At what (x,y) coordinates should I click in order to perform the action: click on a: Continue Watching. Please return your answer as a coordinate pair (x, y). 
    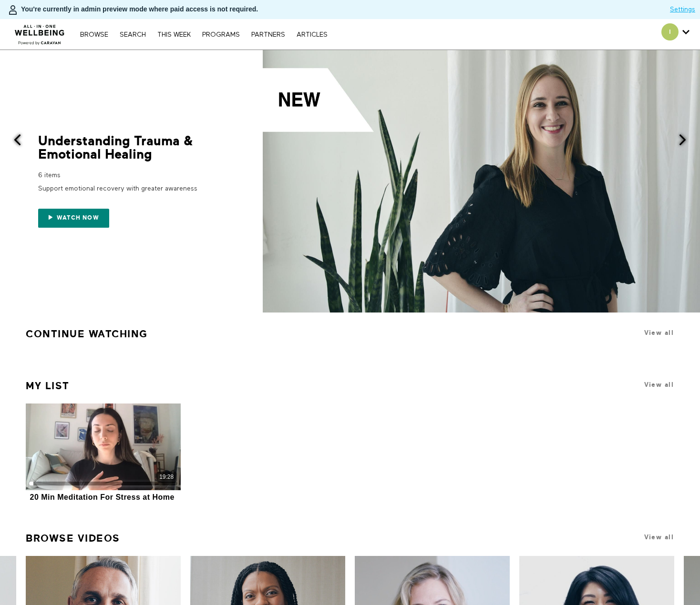
    Looking at the image, I should click on (87, 334).